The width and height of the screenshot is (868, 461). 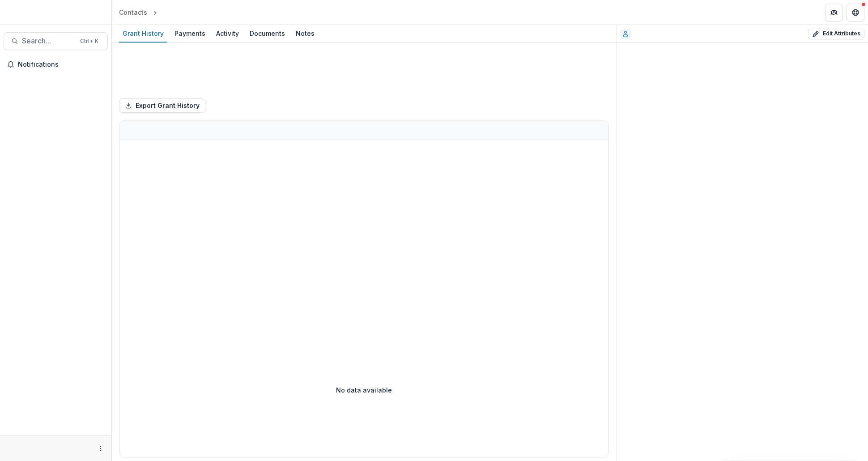 What do you see at coordinates (156, 12) in the screenshot?
I see `nav: breadcrumb` at bounding box center [156, 12].